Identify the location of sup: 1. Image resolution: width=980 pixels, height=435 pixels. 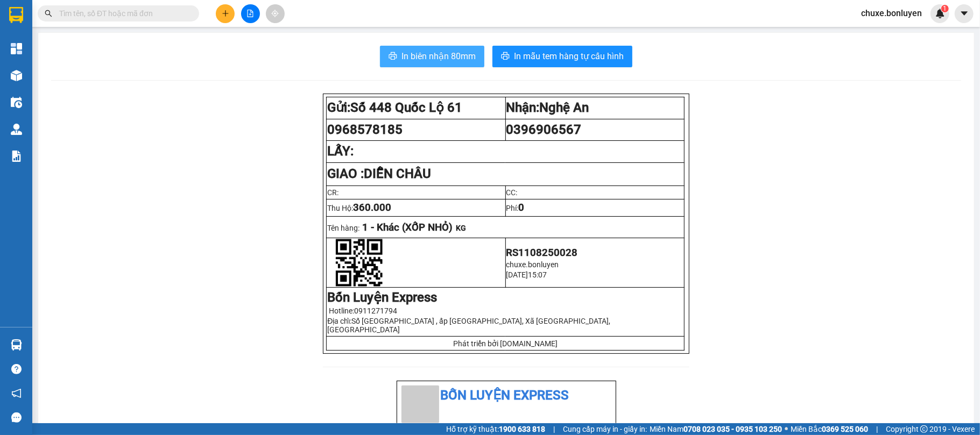
(945, 9).